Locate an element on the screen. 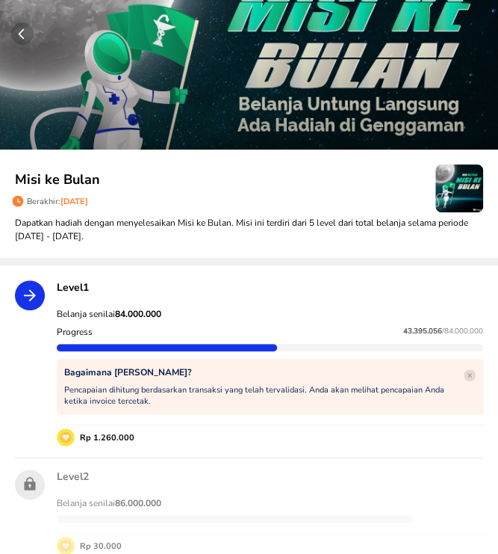  p: Rp 1.260.000 is located at coordinates (105, 437).